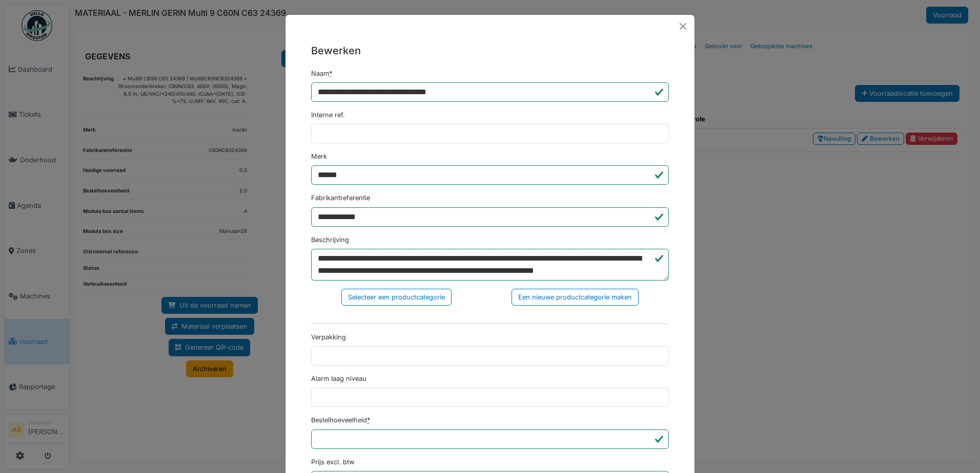 Image resolution: width=980 pixels, height=473 pixels. Describe the element at coordinates (490, 51) in the screenshot. I see `h5: Bewerken` at that location.